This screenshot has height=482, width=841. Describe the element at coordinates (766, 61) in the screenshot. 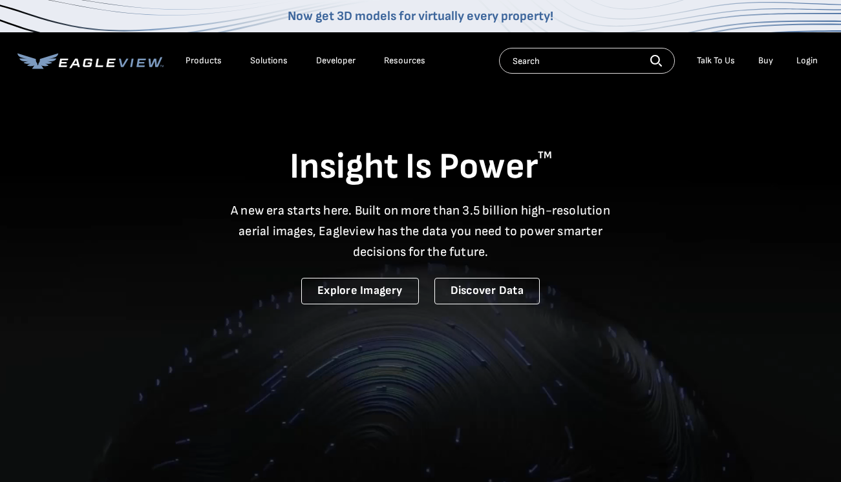

I see `a: Buy` at that location.